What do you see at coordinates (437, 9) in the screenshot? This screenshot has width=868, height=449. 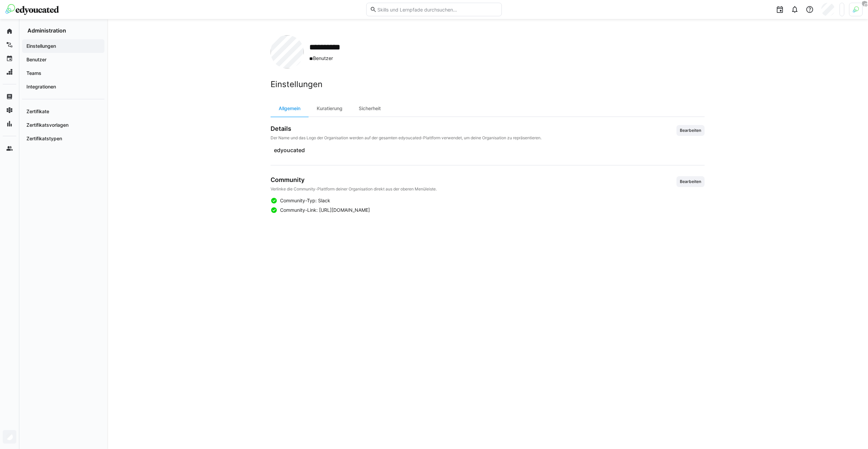 I see `input: Skills und Lernpfade durchsuchen…` at bounding box center [437, 9].